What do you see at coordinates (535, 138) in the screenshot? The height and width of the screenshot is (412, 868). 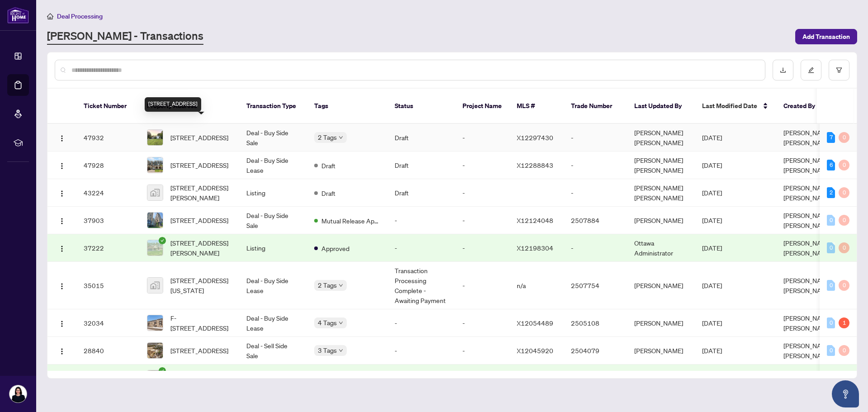 I see `span: X12297430` at bounding box center [535, 138].